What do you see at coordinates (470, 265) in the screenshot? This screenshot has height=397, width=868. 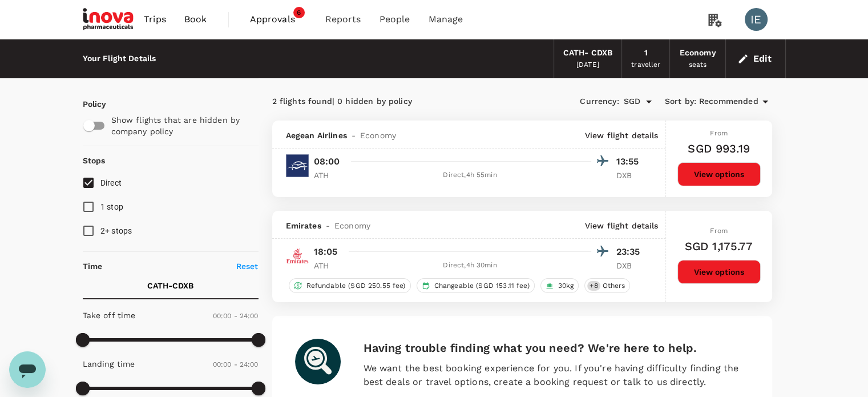 I see `div: Direct , 4h 30min` at bounding box center [470, 265].